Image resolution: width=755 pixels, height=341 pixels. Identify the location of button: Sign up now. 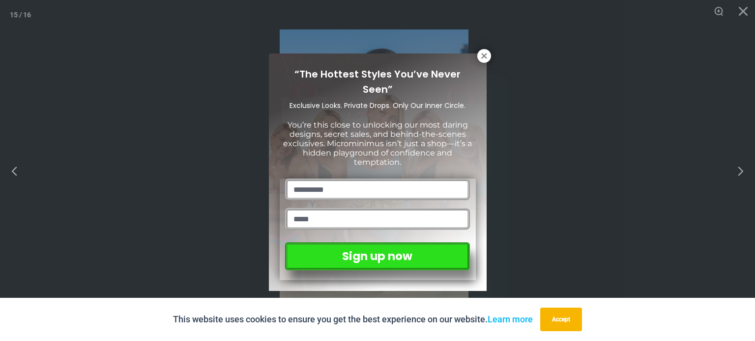
(377, 256).